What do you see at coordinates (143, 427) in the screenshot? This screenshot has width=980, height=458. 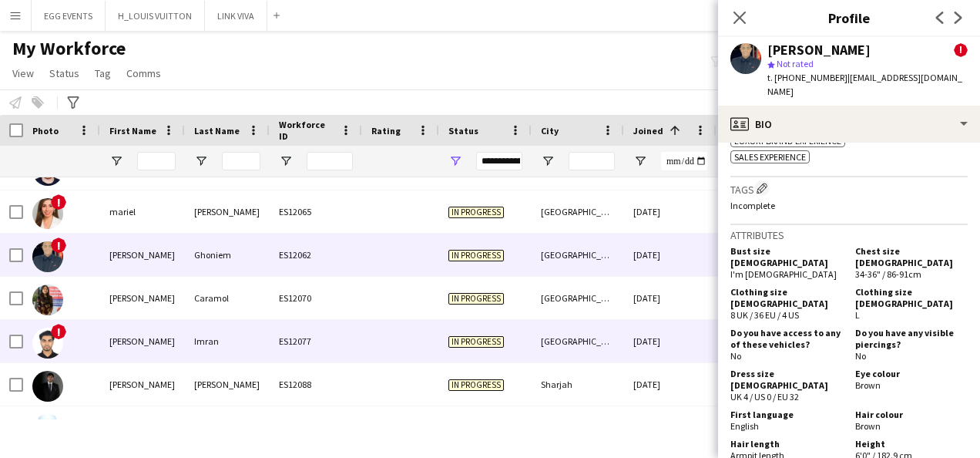 I see `div: Saeed` at bounding box center [143, 427].